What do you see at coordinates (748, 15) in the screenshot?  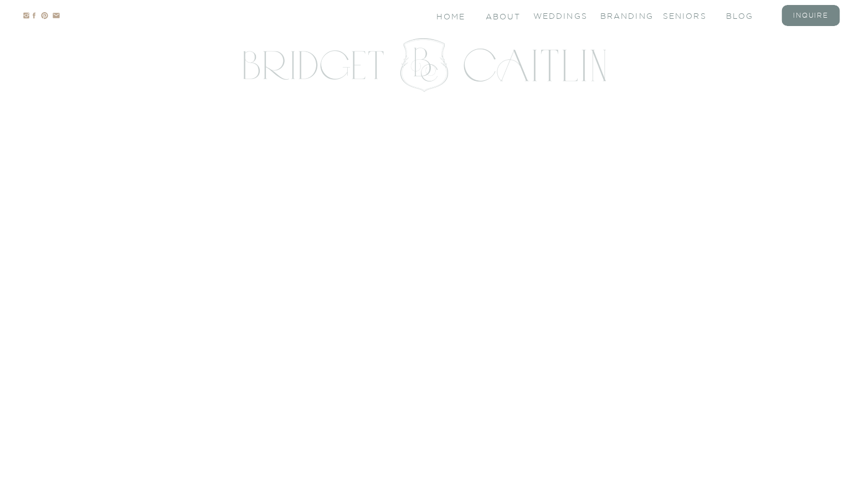 I see `a: blog` at bounding box center [748, 15].